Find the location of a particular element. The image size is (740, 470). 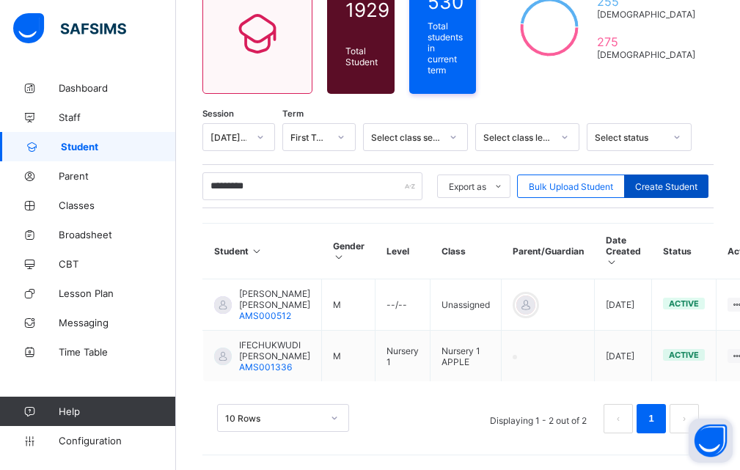

img: safsims is located at coordinates (70, 29).